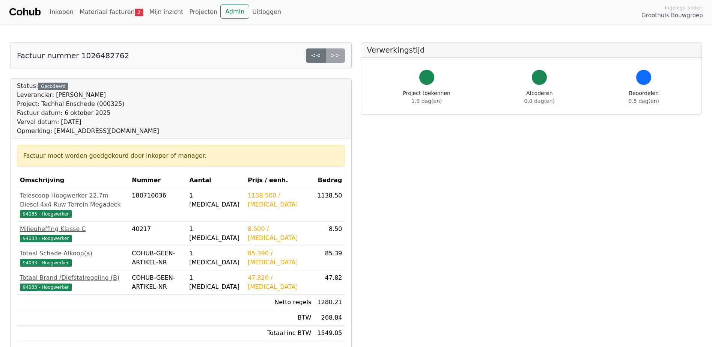 The image size is (712, 347). I want to click on div: Factuur datum: 6 oktober 2025, so click(88, 113).